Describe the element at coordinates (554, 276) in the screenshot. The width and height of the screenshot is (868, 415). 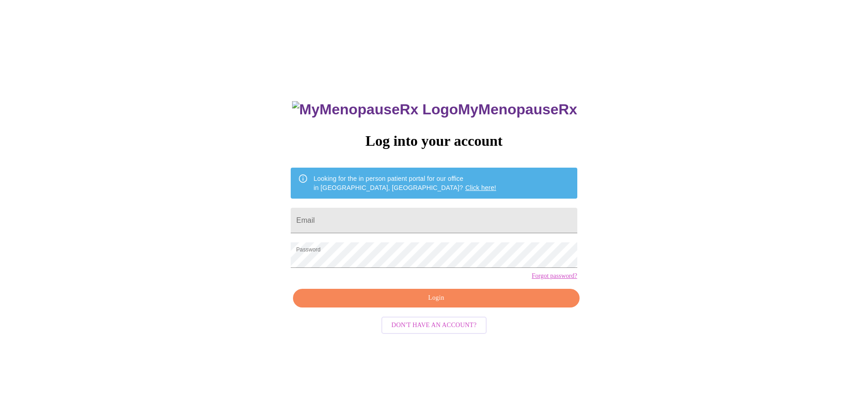
I see `a: Forgot password?` at that location.